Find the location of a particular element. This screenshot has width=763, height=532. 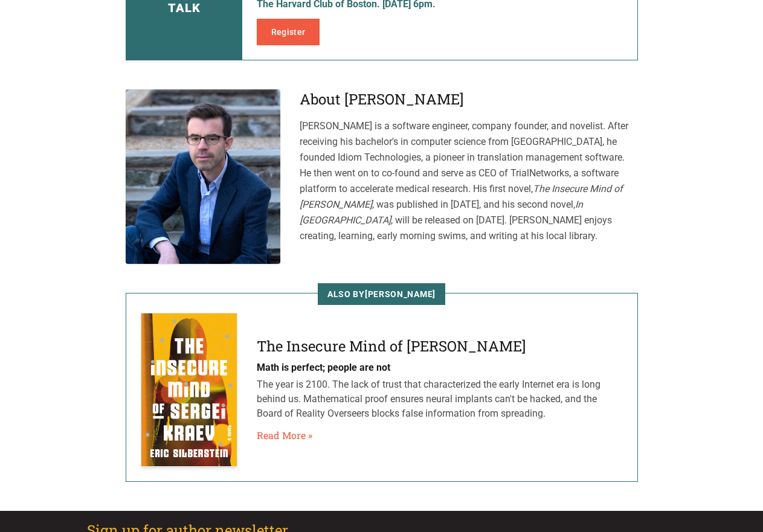

a: Register is located at coordinates (288, 32).